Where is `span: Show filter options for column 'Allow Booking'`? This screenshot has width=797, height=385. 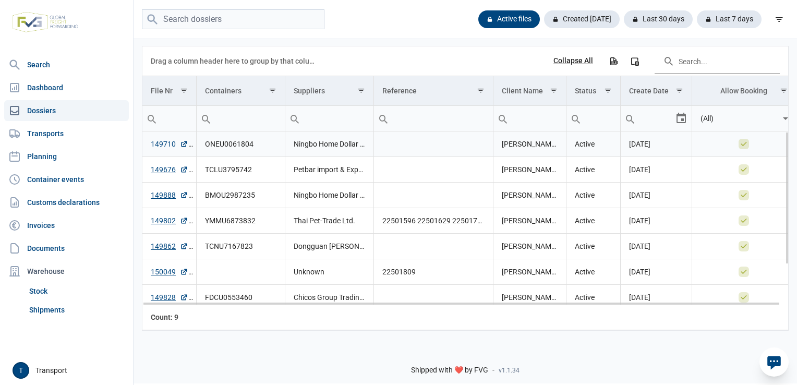
span: Show filter options for column 'Allow Booking' is located at coordinates (783, 90).